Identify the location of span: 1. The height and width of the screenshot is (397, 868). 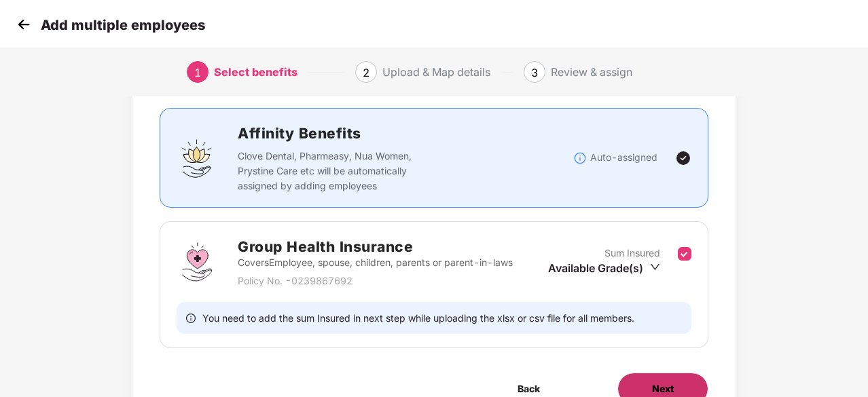
(198, 73).